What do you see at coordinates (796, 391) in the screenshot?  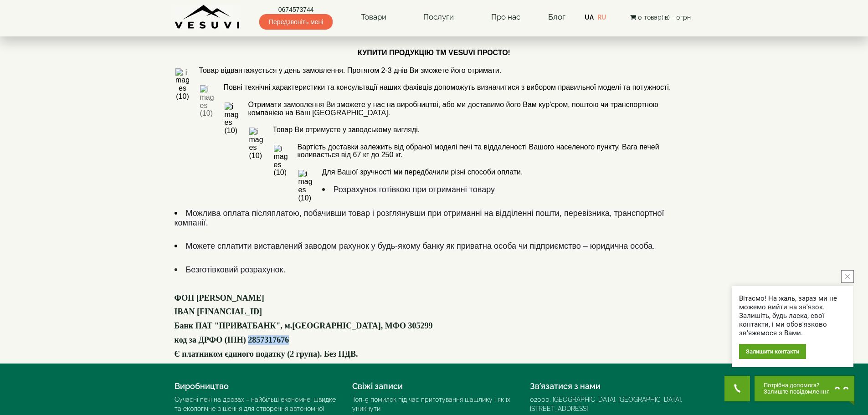 I see `span: Залиште повідомлення` at bounding box center [796, 391].